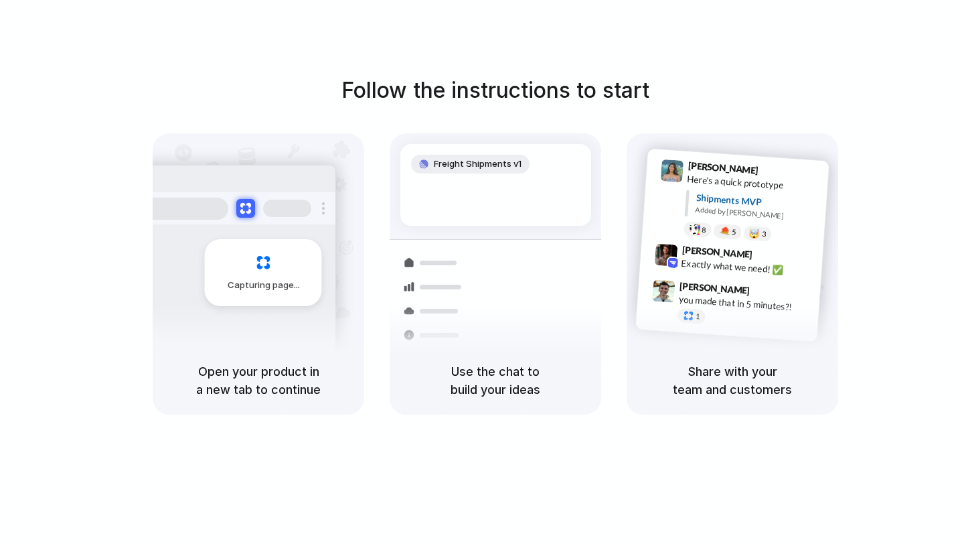 This screenshot has height=544, width=964. Describe the element at coordinates (748, 268) in the screenshot. I see `div: Exactly what we need! ✅` at that location.